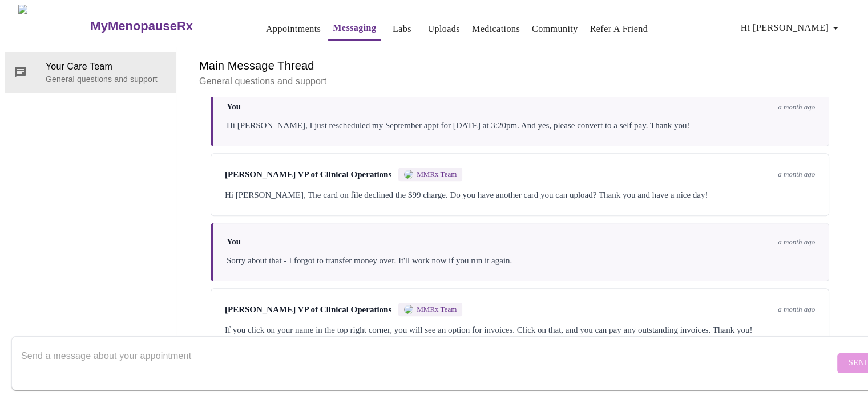 This screenshot has width=868, height=396. Describe the element at coordinates (90, 72) in the screenshot. I see `div: Your Care TeamGeneral questions and support` at that location.